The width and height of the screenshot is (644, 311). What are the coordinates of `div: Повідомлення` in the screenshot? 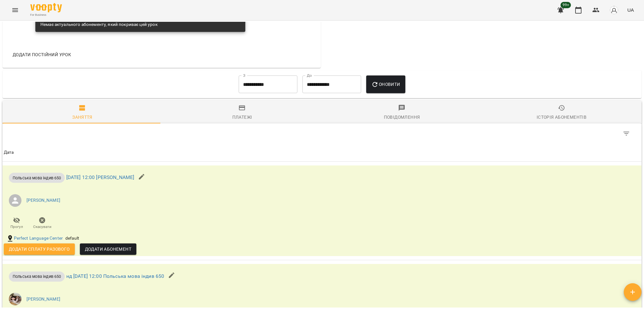 It's located at (402, 117).